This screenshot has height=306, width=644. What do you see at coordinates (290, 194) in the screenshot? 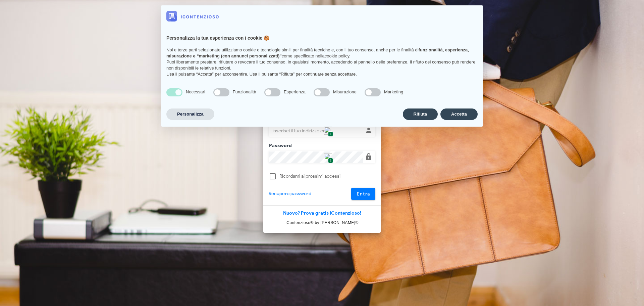
I see `a: Recupero password` at bounding box center [290, 194].